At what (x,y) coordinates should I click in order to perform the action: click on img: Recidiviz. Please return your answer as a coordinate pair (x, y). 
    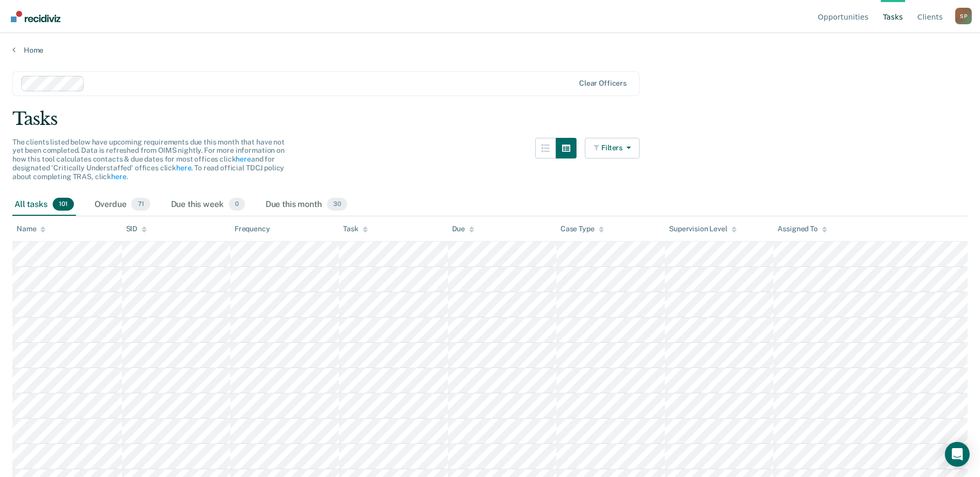
    Looking at the image, I should click on (36, 17).